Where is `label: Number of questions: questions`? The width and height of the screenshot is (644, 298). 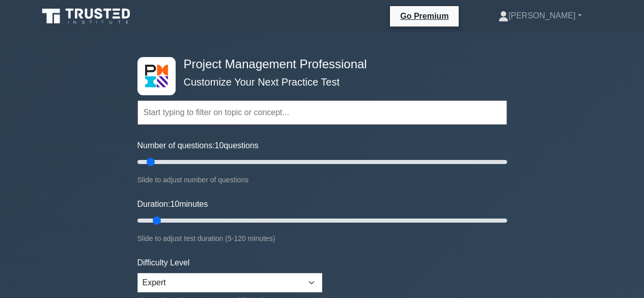
label: Number of questions: questions is located at coordinates (198, 146).